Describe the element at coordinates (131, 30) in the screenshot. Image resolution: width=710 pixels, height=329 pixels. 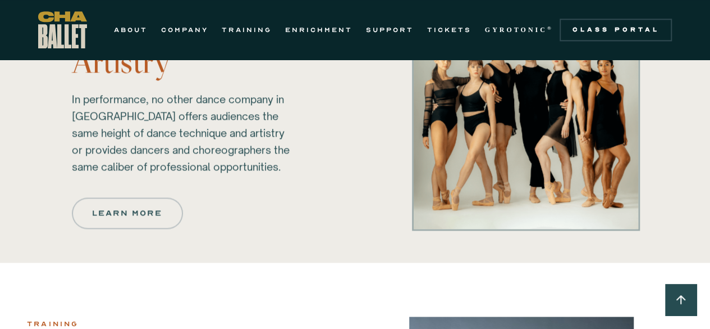
I see `a: ABOUT` at that location.